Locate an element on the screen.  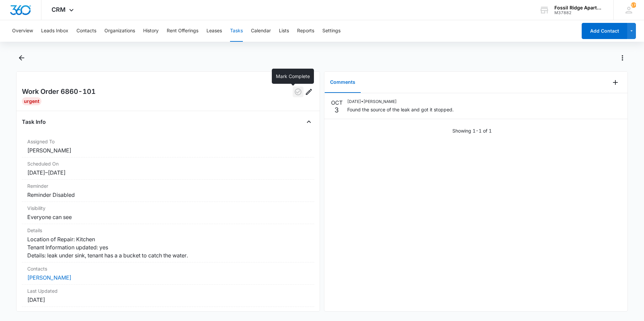
p: 3 is located at coordinates (336, 110).